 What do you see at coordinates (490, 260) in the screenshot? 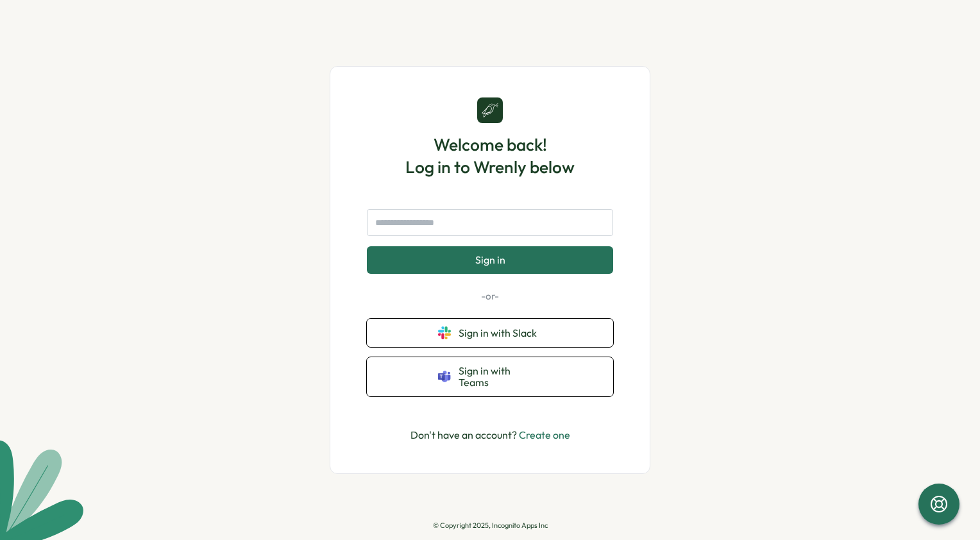
I see `button: Sign in` at bounding box center [490, 260].